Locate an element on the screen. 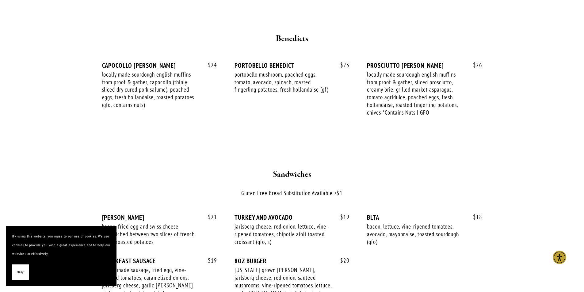 This screenshot has width=584, height=292. p: By using this website, you agree to our use of cookies. We use cookies to provide you with a grea... is located at coordinates (61, 245).